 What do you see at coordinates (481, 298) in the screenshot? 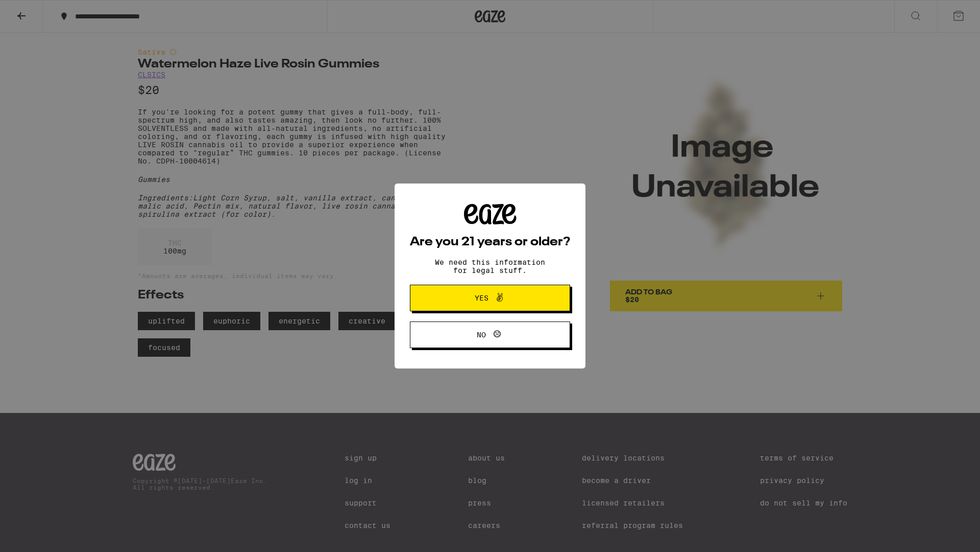
I see `span: Yes` at bounding box center [481, 298].